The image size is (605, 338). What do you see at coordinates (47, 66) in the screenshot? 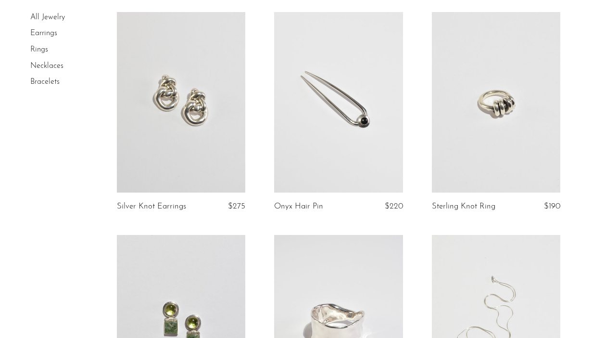
I see `a: Necklaces` at bounding box center [47, 66].